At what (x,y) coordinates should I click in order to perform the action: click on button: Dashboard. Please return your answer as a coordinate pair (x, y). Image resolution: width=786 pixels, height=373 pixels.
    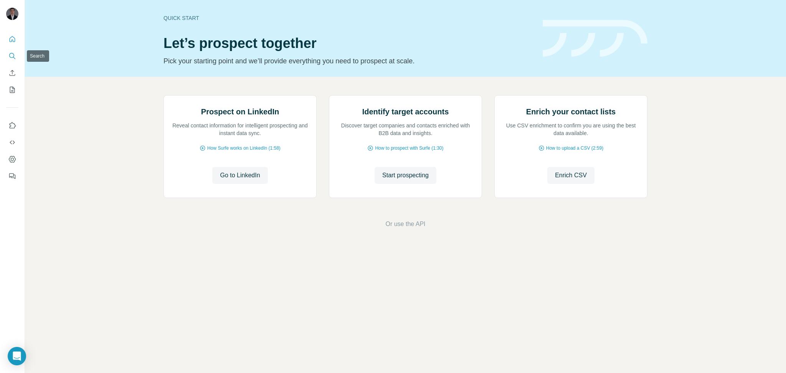
    Looking at the image, I should click on (12, 159).